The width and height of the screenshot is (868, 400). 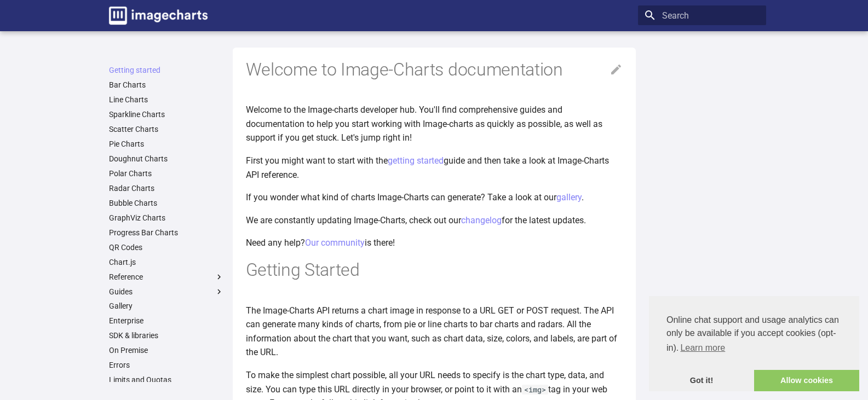 What do you see at coordinates (166, 218) in the screenshot?
I see `a: GraphViz Charts` at bounding box center [166, 218].